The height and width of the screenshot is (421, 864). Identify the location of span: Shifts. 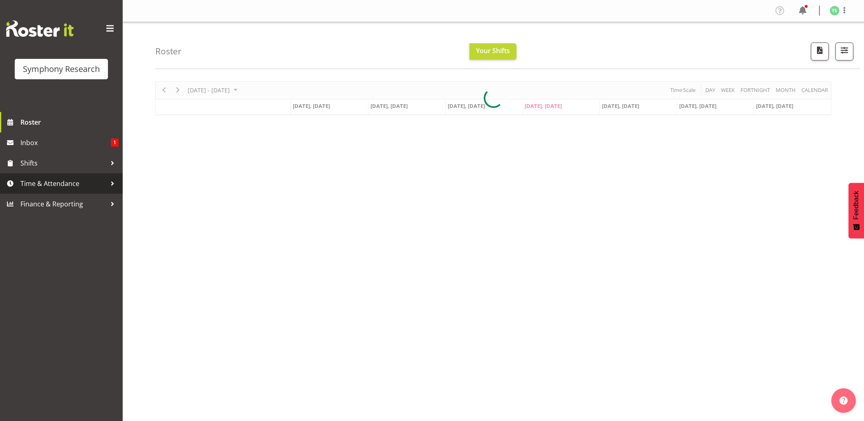
(63, 163).